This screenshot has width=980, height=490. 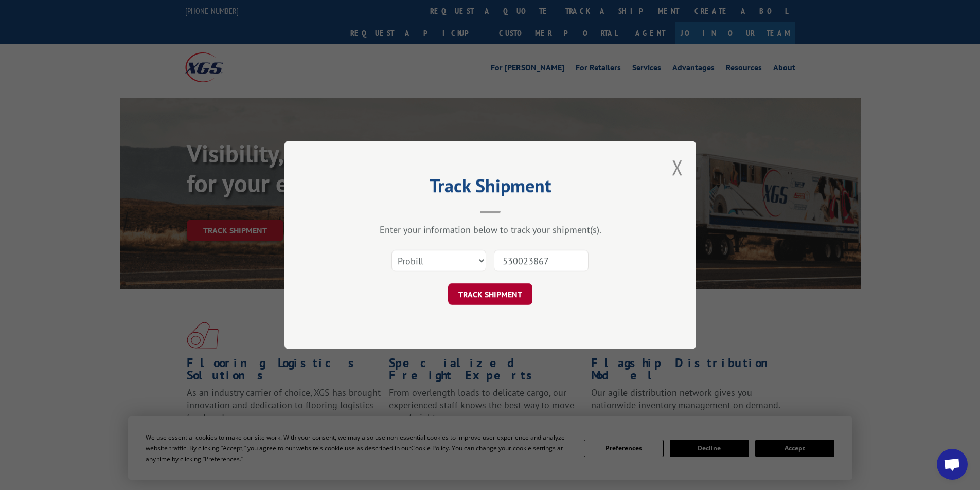 I want to click on input: Number(s), so click(x=542, y=261).